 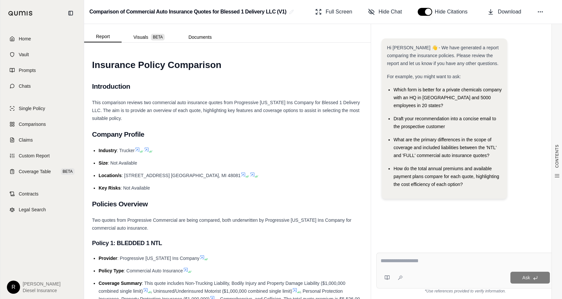 I want to click on button: Collapse sidebar, so click(x=71, y=13).